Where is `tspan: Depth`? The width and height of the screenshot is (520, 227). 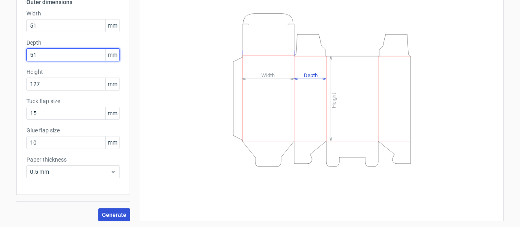 tspan: Depth is located at coordinates (311, 75).